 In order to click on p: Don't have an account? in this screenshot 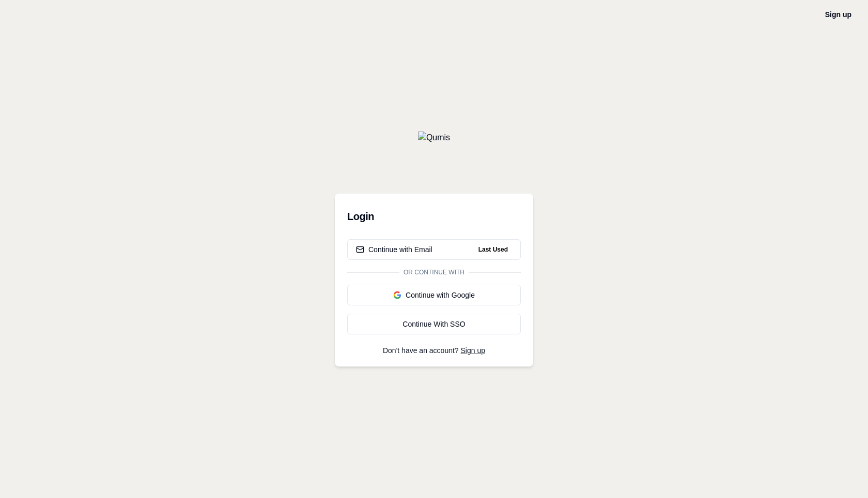, I will do `click(434, 350)`.